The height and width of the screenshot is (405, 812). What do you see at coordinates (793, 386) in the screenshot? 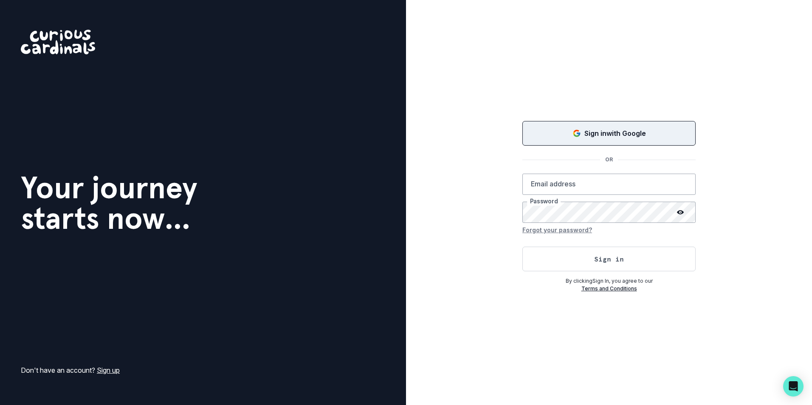
I see `div: Open Intercom Messenger` at bounding box center [793, 386].